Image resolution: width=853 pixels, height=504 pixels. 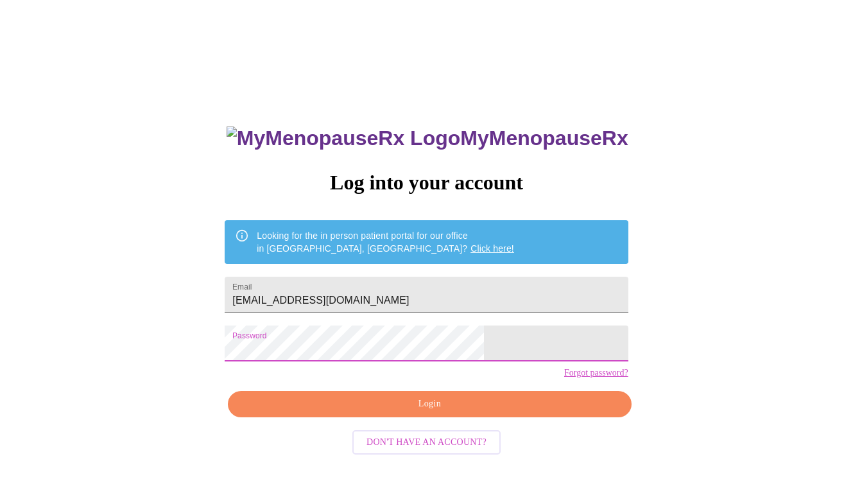 What do you see at coordinates (426, 442) in the screenshot?
I see `button: Don't have an account?` at bounding box center [426, 442].